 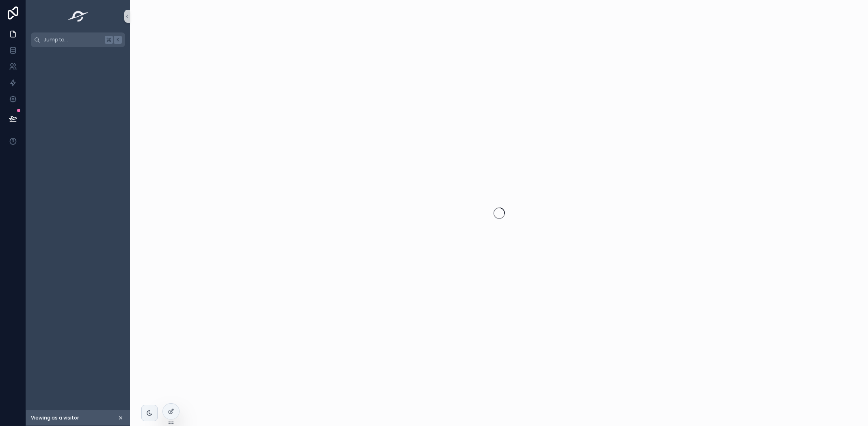 I want to click on span: Jump to..., so click(x=72, y=40).